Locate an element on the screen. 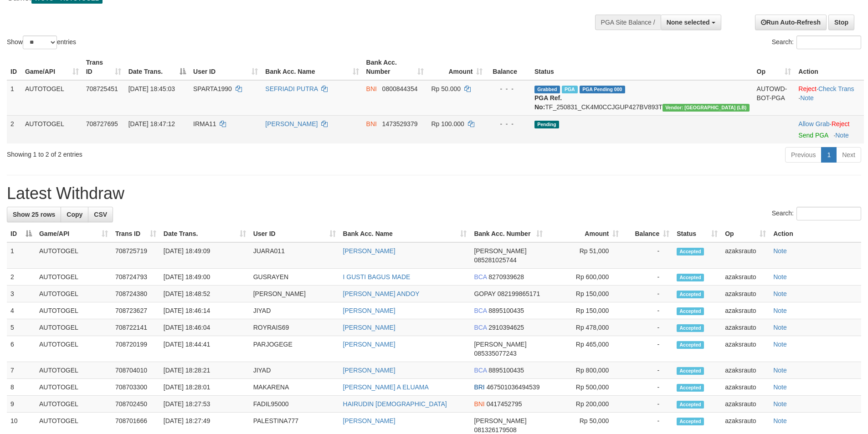  th: Balance is located at coordinates (508, 67).